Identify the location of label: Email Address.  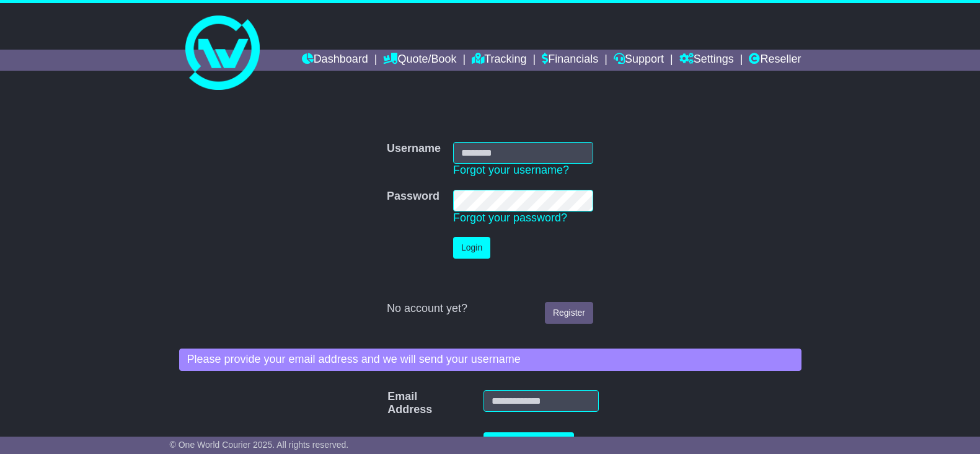
(392, 403).